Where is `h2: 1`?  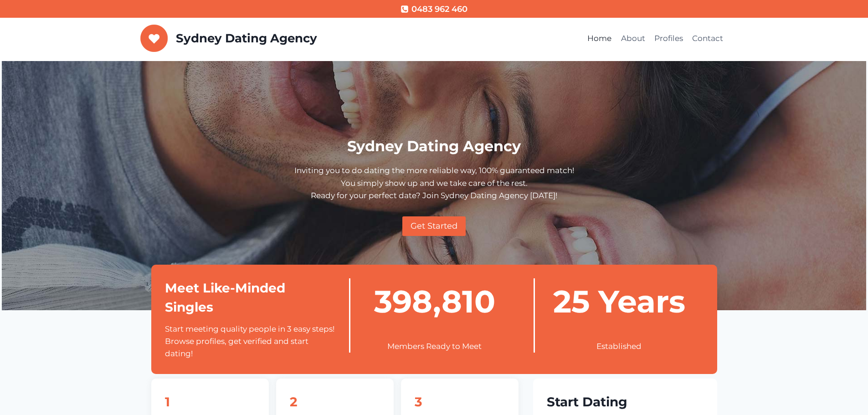
h2: 1 is located at coordinates (210, 402).